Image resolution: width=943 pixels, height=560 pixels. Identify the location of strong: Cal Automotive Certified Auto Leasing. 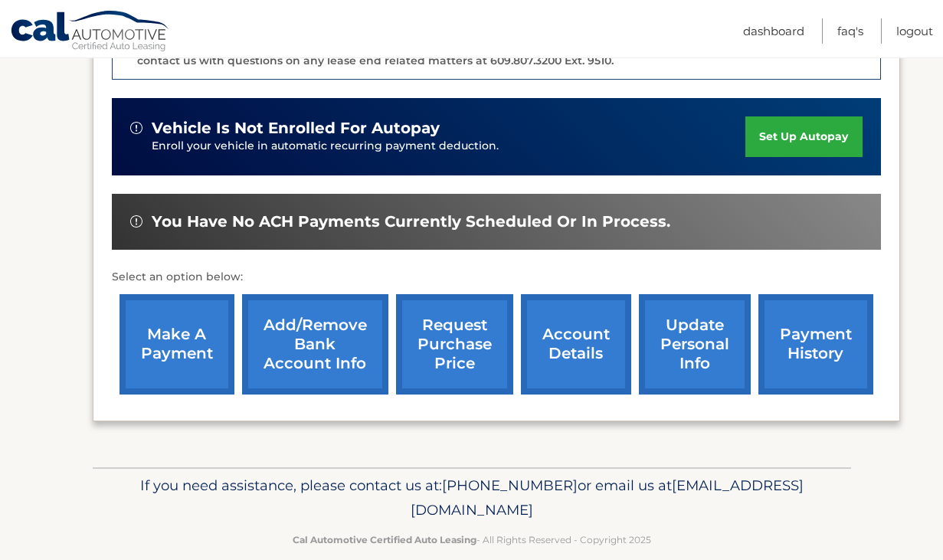
(384, 539).